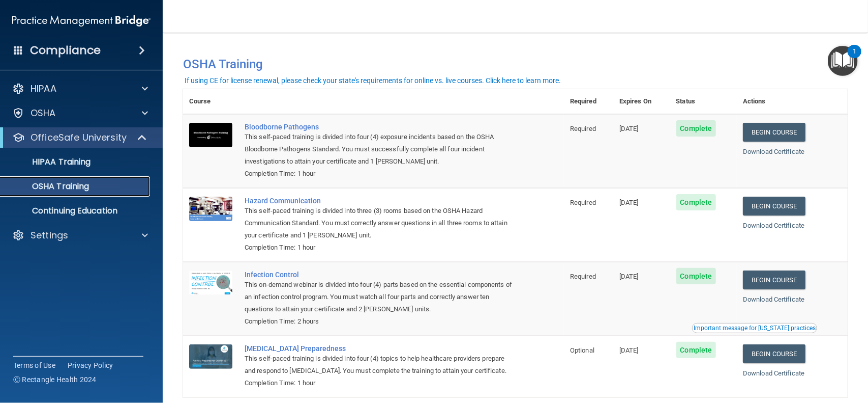 This screenshot has width=868, height=403. I want to click on p: OSHA, so click(43, 113).